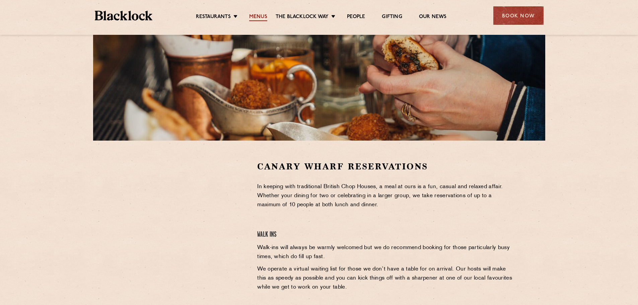 The height and width of the screenshot is (305, 638). Describe the element at coordinates (302, 17) in the screenshot. I see `a: The Blacklock Way` at that location.